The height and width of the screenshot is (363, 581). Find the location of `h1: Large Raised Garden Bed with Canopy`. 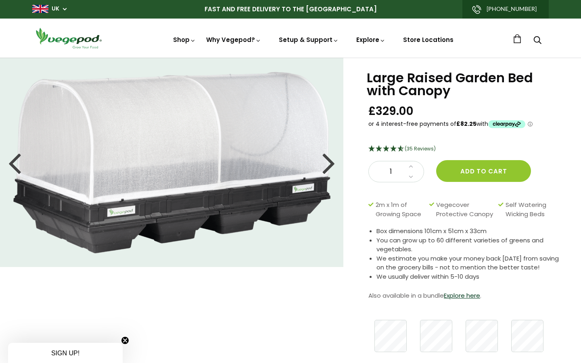

h1: Large Raised Garden Bed with Canopy is located at coordinates (464, 84).